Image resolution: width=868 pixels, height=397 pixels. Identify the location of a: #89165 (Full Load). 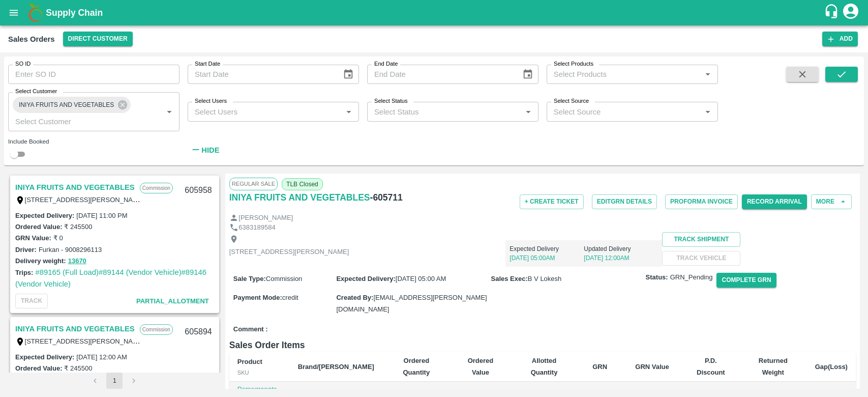
(67, 272).